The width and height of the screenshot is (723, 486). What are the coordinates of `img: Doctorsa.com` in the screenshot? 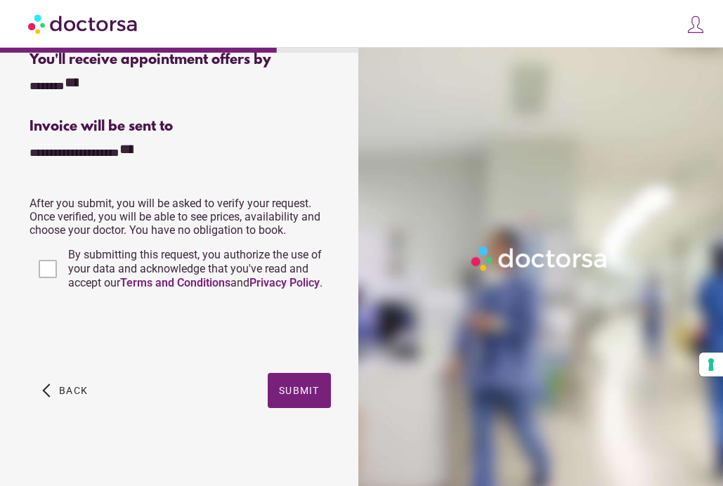 It's located at (84, 23).